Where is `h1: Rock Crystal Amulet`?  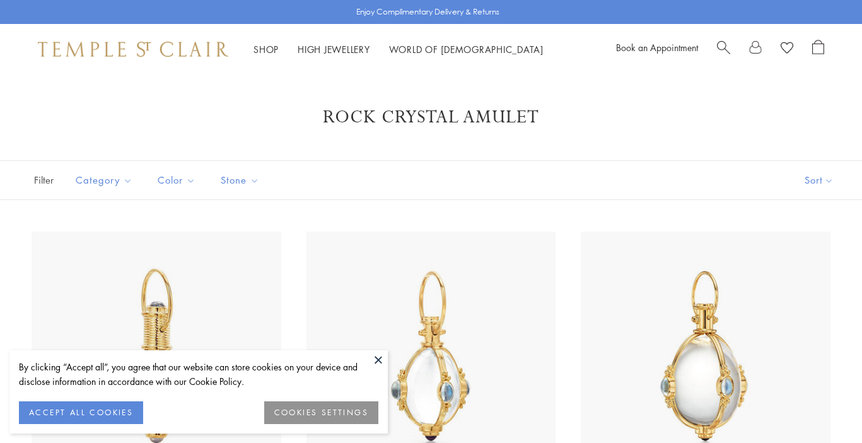 h1: Rock Crystal Amulet is located at coordinates (431, 117).